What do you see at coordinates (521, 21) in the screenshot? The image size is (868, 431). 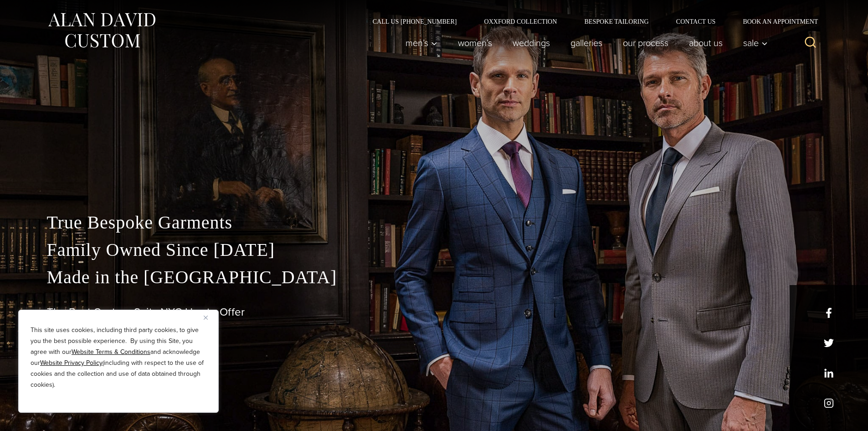 I see `a: Oxxford Collection` at bounding box center [521, 21].